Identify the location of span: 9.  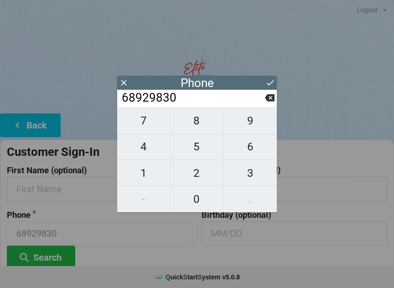
(250, 121).